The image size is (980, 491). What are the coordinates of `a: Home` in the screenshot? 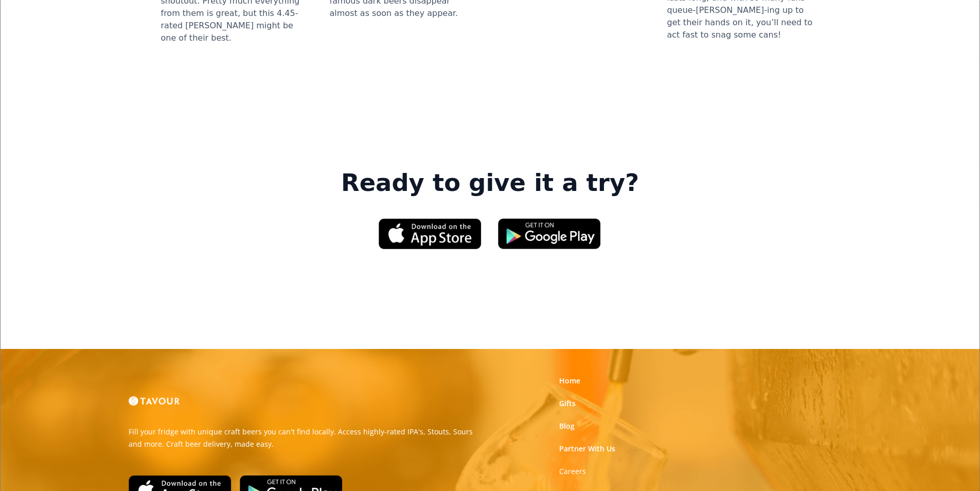 It's located at (570, 381).